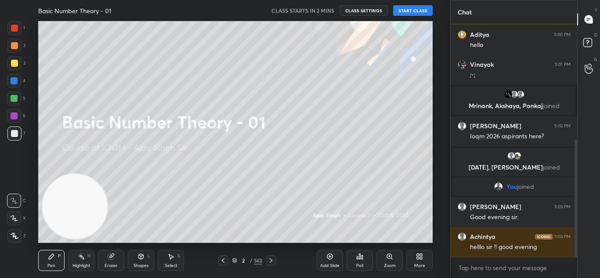  What do you see at coordinates (520, 137) in the screenshot?
I see `div: Ioqm 2026 aspirants here?` at bounding box center [520, 137].